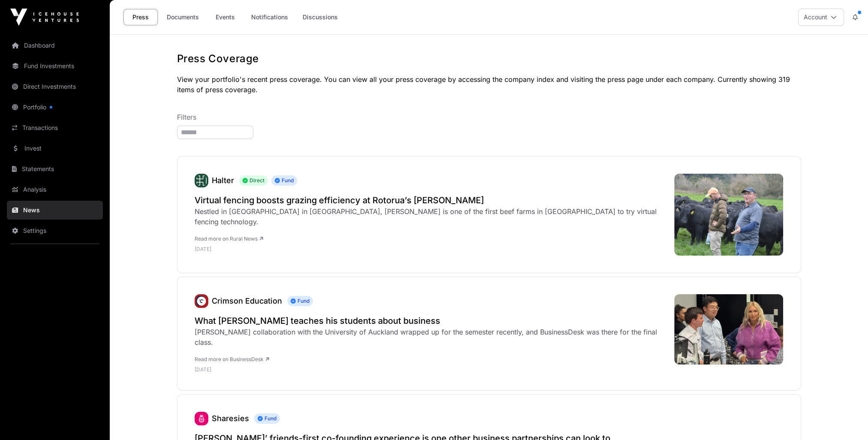 The height and width of the screenshot is (440, 868). Describe the element at coordinates (254, 180) in the screenshot. I see `span: Direct` at that location.